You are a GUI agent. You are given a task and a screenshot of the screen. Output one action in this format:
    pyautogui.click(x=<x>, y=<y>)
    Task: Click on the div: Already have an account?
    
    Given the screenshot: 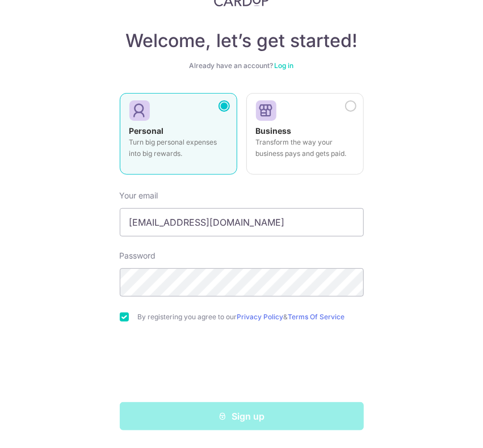 What is the action you would take?
    pyautogui.click(x=242, y=66)
    